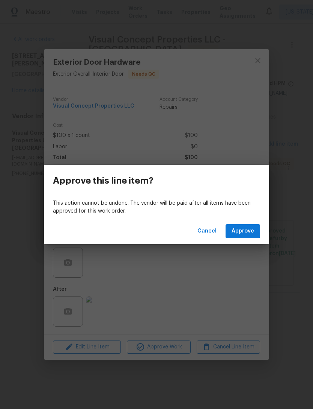 The height and width of the screenshot is (409, 313). Describe the element at coordinates (243, 231) in the screenshot. I see `span: Approve` at that location.